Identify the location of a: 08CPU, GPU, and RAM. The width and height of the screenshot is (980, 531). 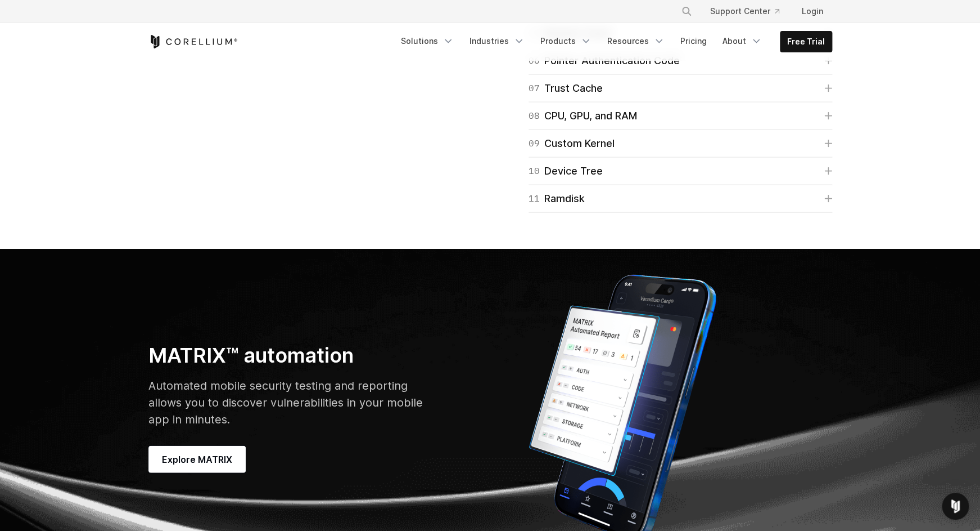
(681, 116).